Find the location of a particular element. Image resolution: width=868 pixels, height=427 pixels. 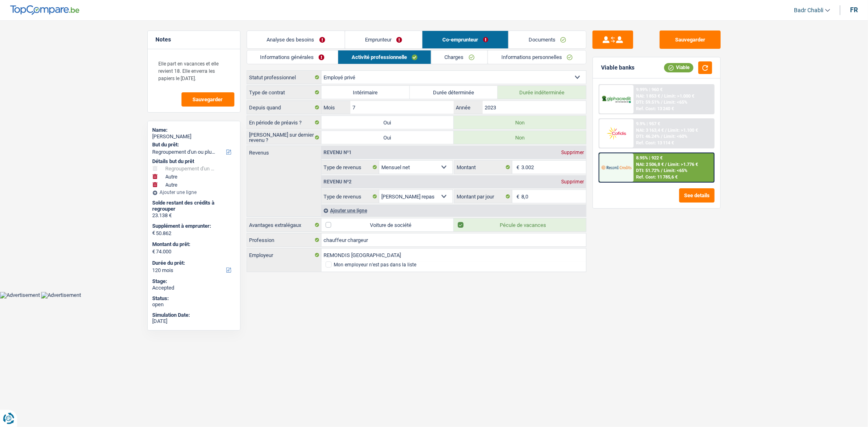

span: Limit: >1.776 € is located at coordinates (683, 165).